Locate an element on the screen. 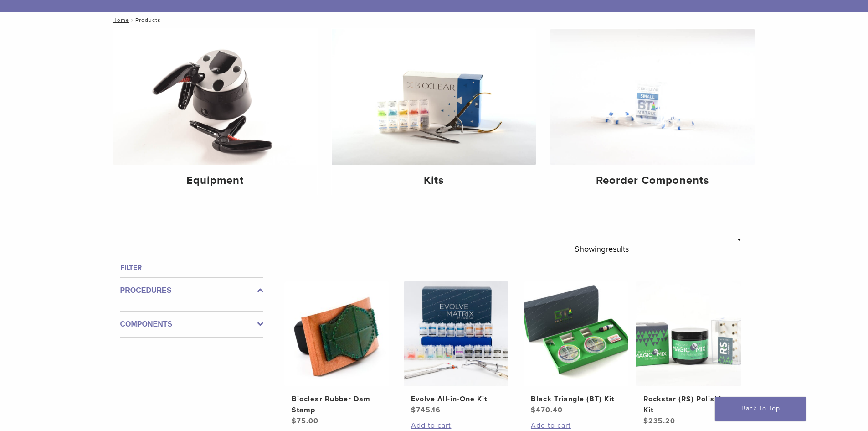  h4: Reorder Components is located at coordinates (653, 180).